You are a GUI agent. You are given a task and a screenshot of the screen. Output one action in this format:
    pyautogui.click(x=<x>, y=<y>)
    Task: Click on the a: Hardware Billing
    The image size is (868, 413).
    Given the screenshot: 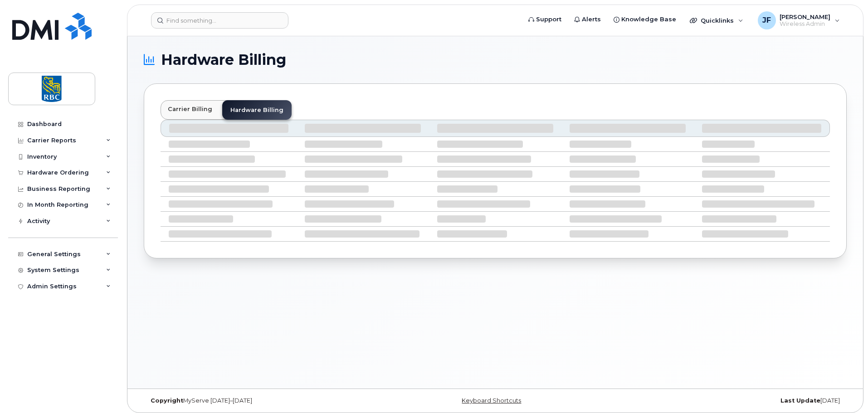 What is the action you would take?
    pyautogui.click(x=257, y=110)
    